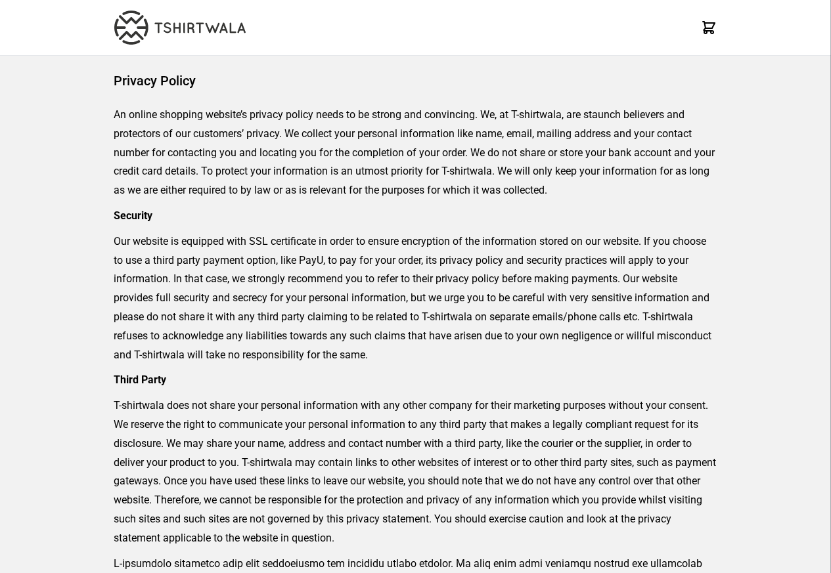 The width and height of the screenshot is (831, 573). Describe the element at coordinates (140, 380) in the screenshot. I see `strong: Third Party` at that location.